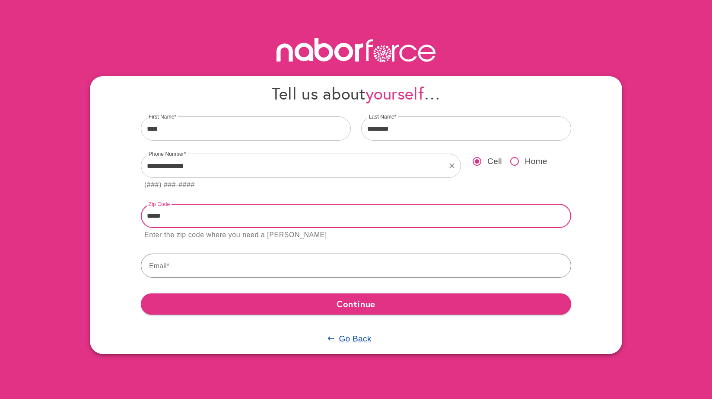 The width and height of the screenshot is (712, 399). Describe the element at coordinates (356, 93) in the screenshot. I see `h4: Tell us about …` at that location.